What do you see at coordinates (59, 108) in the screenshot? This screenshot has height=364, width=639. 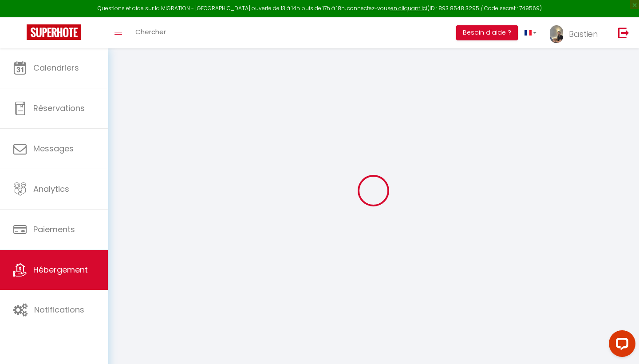 I see `span: Réservations` at bounding box center [59, 108].